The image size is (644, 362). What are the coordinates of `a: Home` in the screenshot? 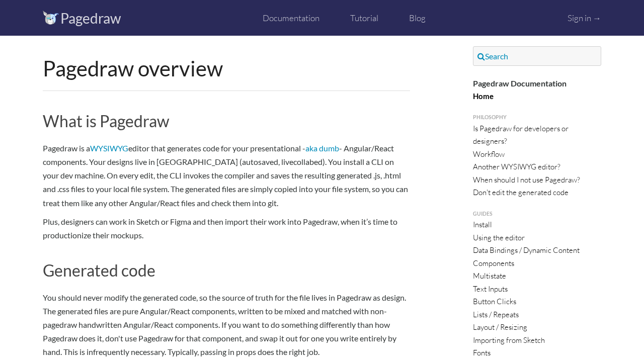 It's located at (483, 96).